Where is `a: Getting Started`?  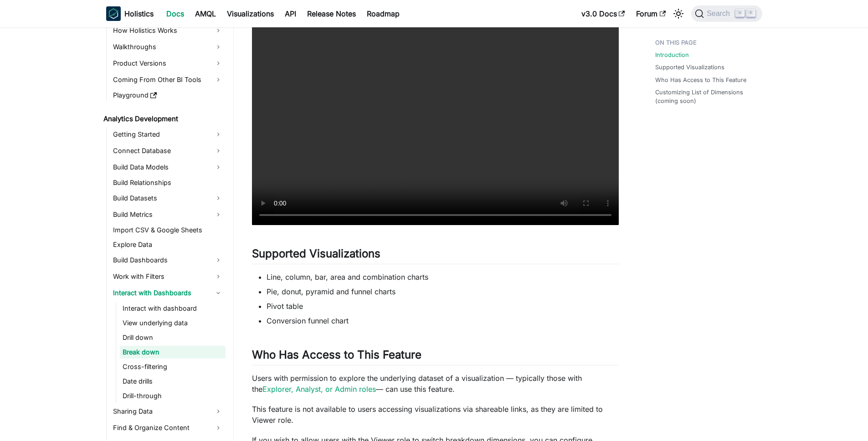 a: Getting Started is located at coordinates (168, 134).